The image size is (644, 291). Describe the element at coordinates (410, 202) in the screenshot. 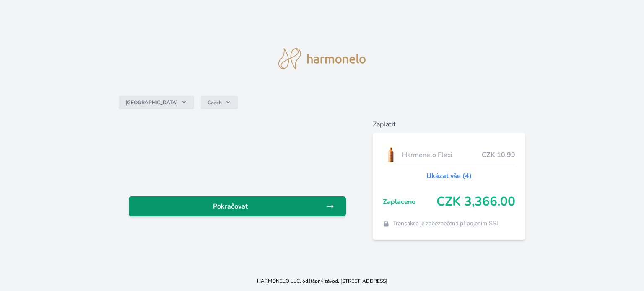

I see `span: Zaplaceno` at that location.